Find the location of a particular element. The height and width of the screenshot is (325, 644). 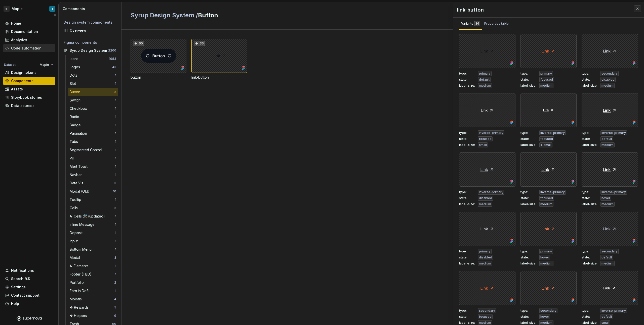

span: secondary is located at coordinates (548, 311).